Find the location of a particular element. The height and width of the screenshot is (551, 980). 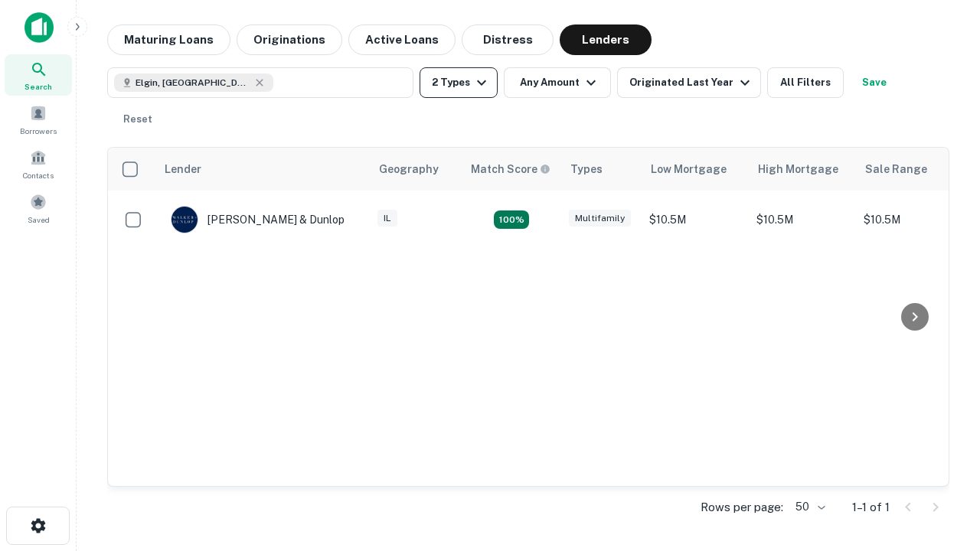

div: Geography is located at coordinates (409, 169).